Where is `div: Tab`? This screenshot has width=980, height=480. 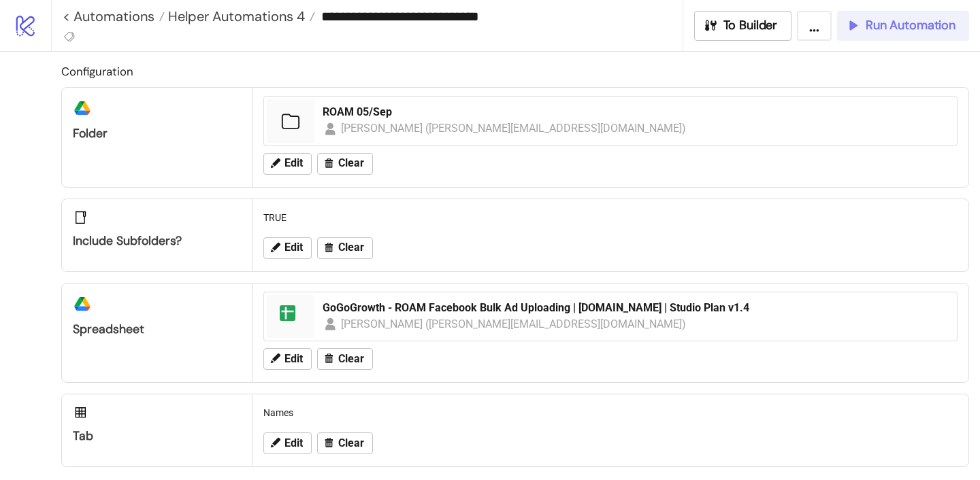 div: Tab is located at coordinates (157, 436).